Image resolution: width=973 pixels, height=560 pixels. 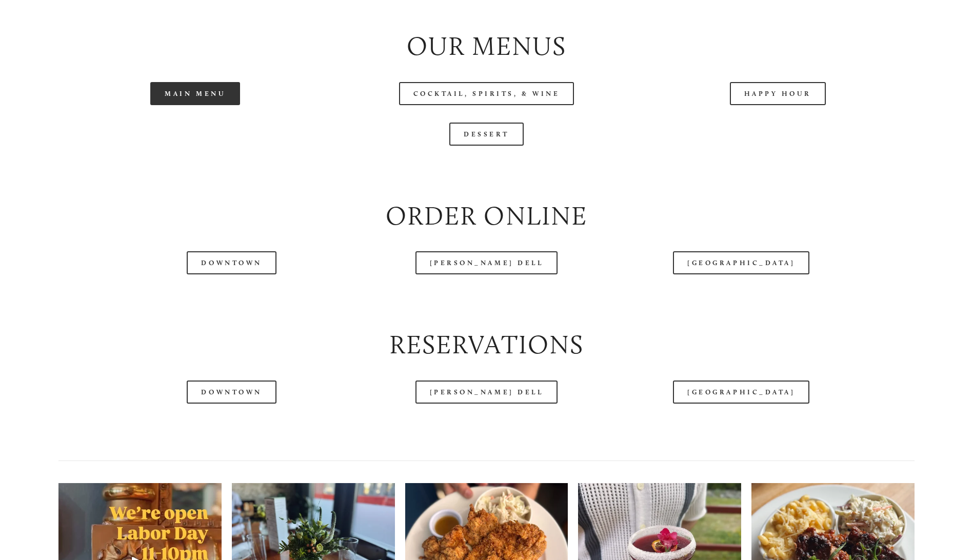 What do you see at coordinates (778, 93) in the screenshot?
I see `a: Happy Hour` at bounding box center [778, 93].